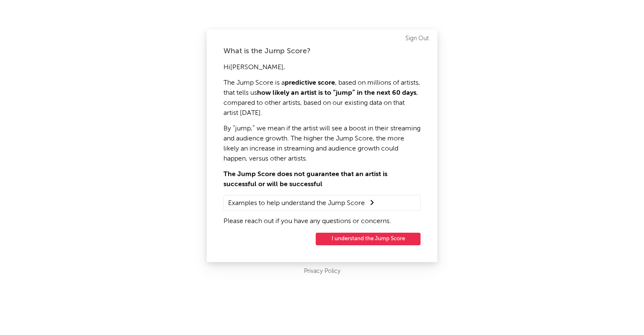 Image resolution: width=644 pixels, height=335 pixels. I want to click on a: Privacy Policy, so click(322, 271).